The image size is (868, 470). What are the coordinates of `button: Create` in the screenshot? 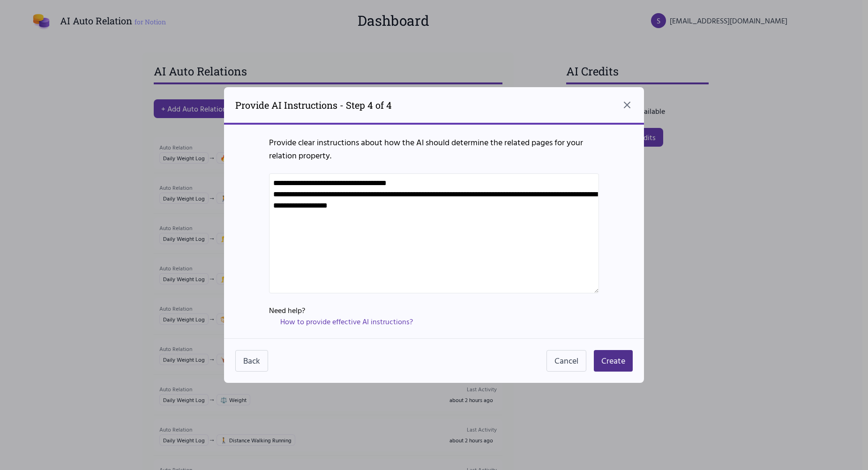 It's located at (613, 361).